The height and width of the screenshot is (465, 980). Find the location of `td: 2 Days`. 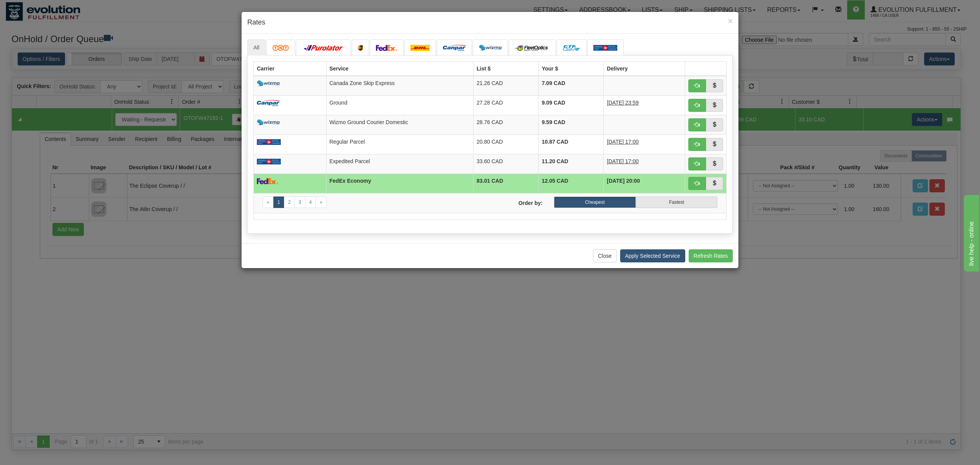

td: 2 Days is located at coordinates (644, 164).